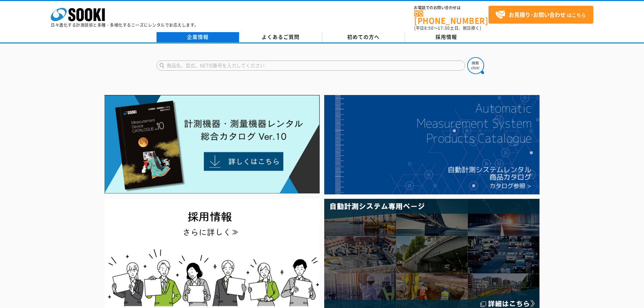  Describe the element at coordinates (125, 25) in the screenshot. I see `p: 日々進化する計測技術と多種・多様化するニーズにレンタルでお応えします。` at that location.